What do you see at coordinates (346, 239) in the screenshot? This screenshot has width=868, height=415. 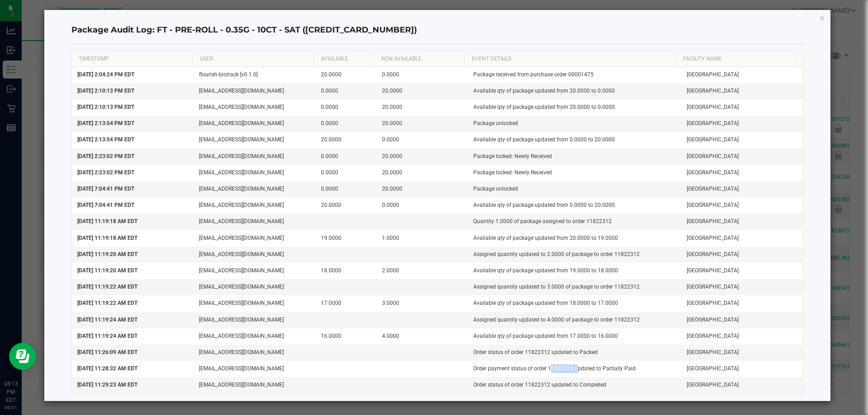 I see `td: 19.0000` at bounding box center [346, 239].